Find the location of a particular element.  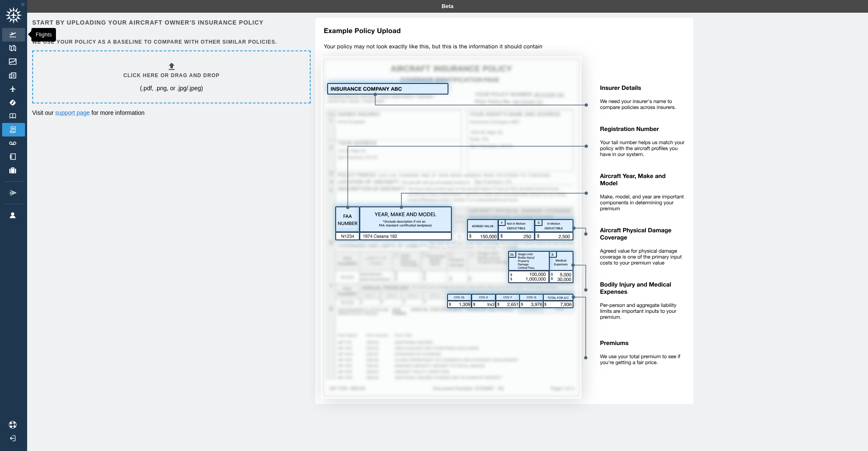

h6: Click here or drag and drop is located at coordinates (171, 76).